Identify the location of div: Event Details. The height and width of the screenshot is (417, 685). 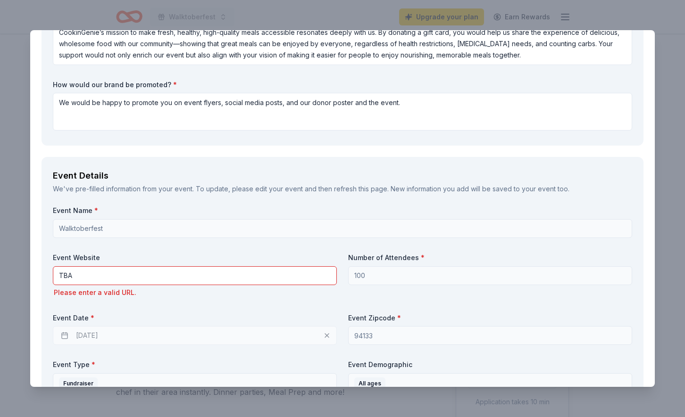
(342, 176).